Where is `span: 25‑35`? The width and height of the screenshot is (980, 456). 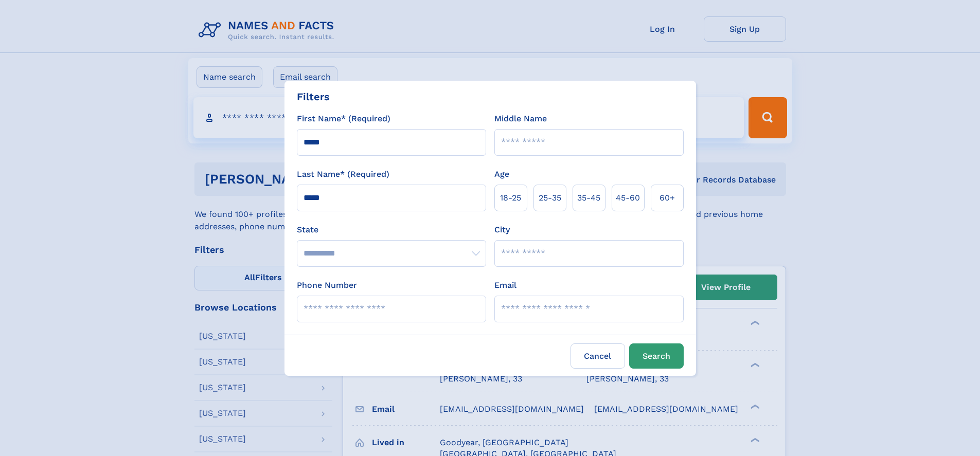 span: 25‑35 is located at coordinates (550, 198).